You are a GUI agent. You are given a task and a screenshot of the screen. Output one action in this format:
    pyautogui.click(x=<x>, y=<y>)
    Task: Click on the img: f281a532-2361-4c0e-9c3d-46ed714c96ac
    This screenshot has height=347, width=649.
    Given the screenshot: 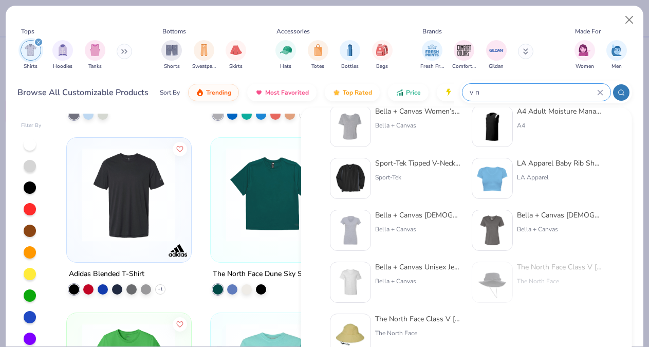 What is the action you would take?
    pyautogui.click(x=351, y=126)
    